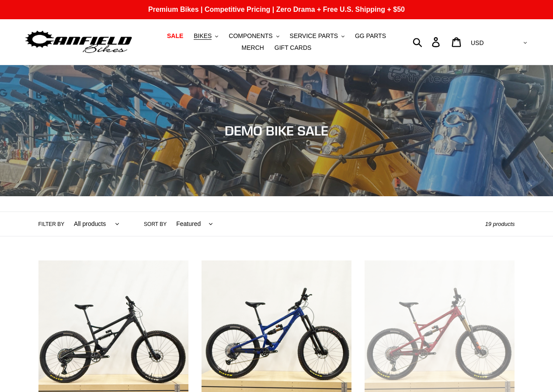 Image resolution: width=553 pixels, height=392 pixels. What do you see at coordinates (317, 36) in the screenshot?
I see `button: SERVICE PARTS` at bounding box center [317, 36].